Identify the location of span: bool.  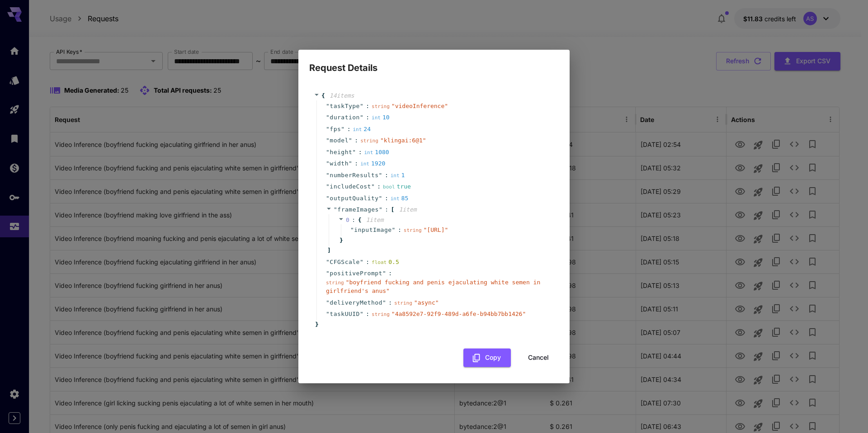
(389, 187).